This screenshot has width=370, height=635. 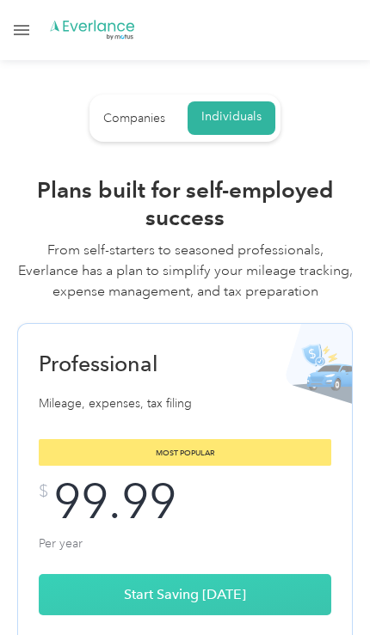 What do you see at coordinates (92, 30) in the screenshot?
I see `a: Go to homepage` at bounding box center [92, 30].